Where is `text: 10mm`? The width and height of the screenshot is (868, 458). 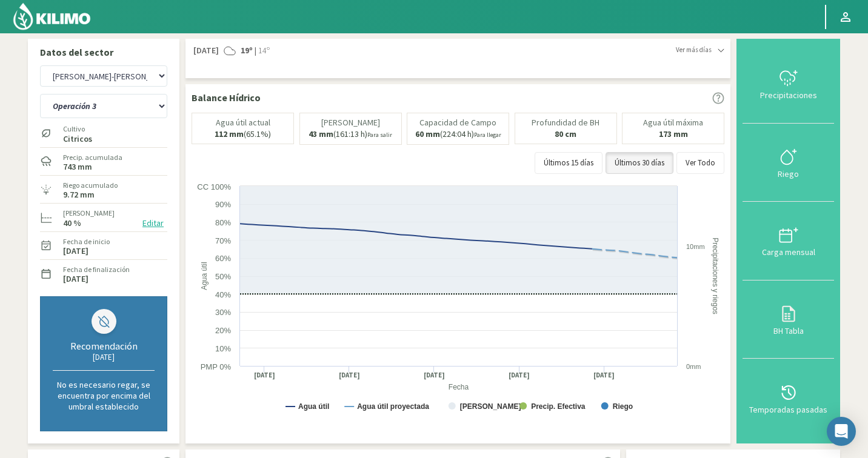 text: 10mm is located at coordinates (696, 246).